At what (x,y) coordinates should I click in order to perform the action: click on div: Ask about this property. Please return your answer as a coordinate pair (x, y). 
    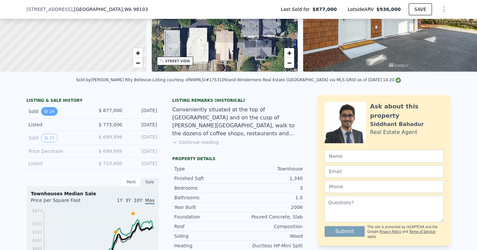
    Looking at the image, I should click on (407, 111).